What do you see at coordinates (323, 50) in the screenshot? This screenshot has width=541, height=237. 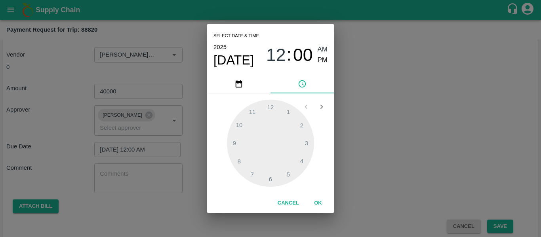 I see `span: AM` at bounding box center [323, 50].